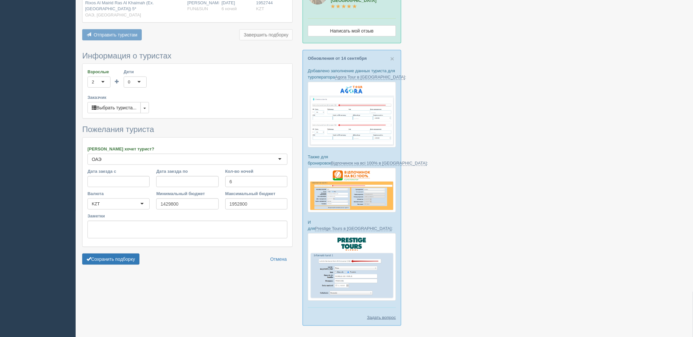 This screenshot has width=693, height=337. What do you see at coordinates (97, 159) in the screenshot?
I see `div: ОАЭ` at bounding box center [97, 159].